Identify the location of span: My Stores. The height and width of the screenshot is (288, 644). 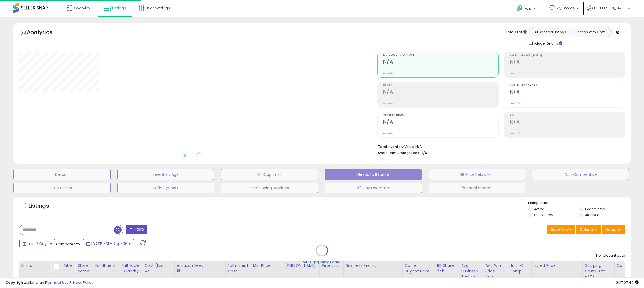
(565, 8).